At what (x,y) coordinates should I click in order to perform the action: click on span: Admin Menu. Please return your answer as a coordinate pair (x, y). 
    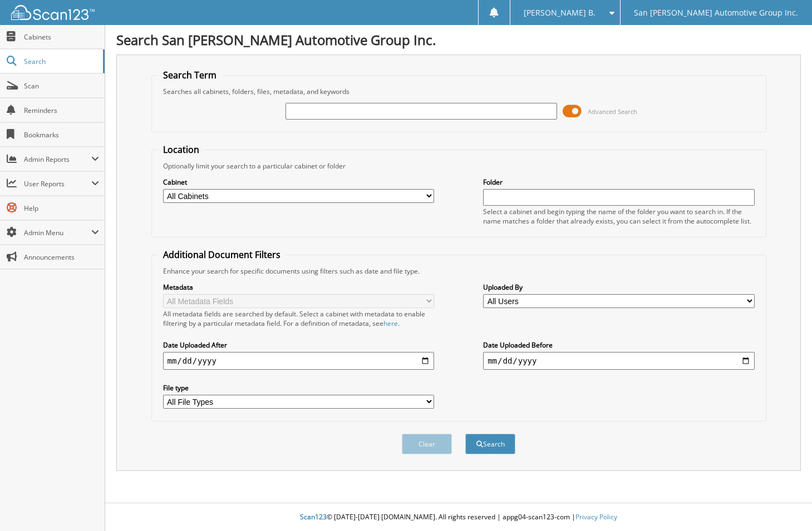
    Looking at the image, I should click on (58, 232).